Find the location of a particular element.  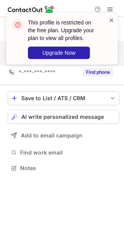

span: Add to email campaign is located at coordinates (52, 136).